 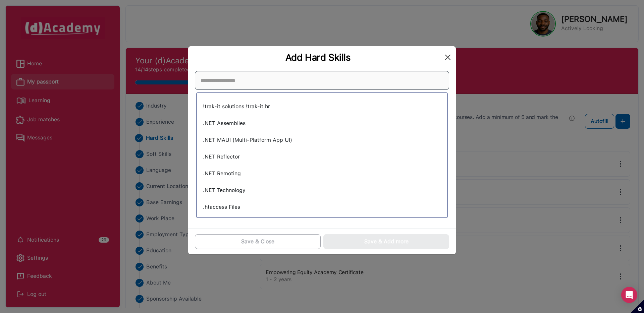 What do you see at coordinates (322, 107) in the screenshot?
I see `div: !trak-it solutions !trak-it hr` at bounding box center [322, 107].